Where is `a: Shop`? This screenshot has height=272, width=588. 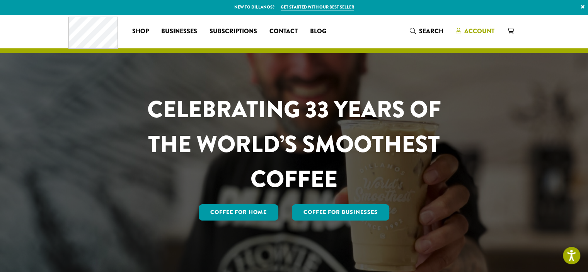 a: Shop is located at coordinates (140, 31).